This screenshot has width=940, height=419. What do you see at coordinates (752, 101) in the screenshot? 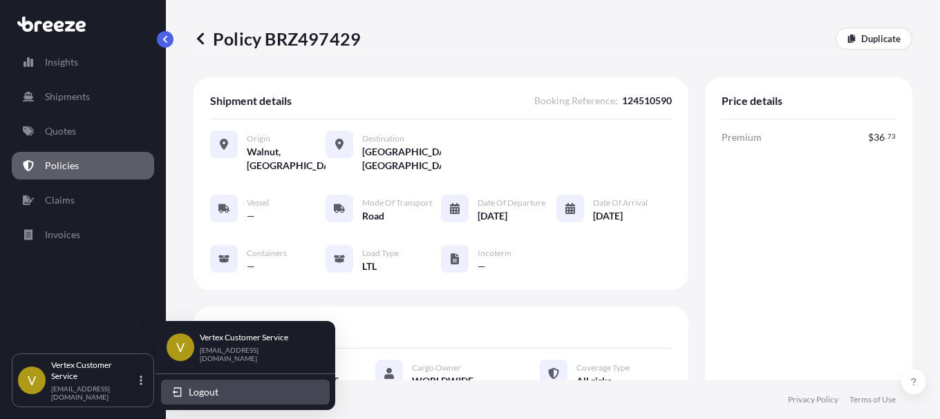
I see `span: Price details` at bounding box center [752, 101].